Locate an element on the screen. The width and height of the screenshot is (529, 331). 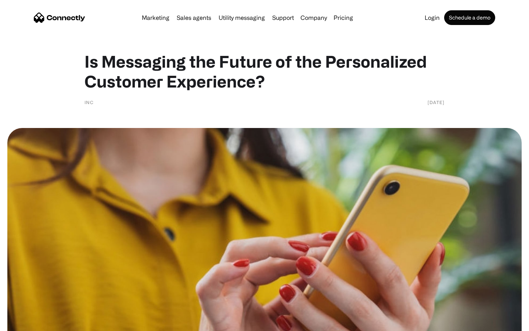
ul: Language list is located at coordinates (29, 323).